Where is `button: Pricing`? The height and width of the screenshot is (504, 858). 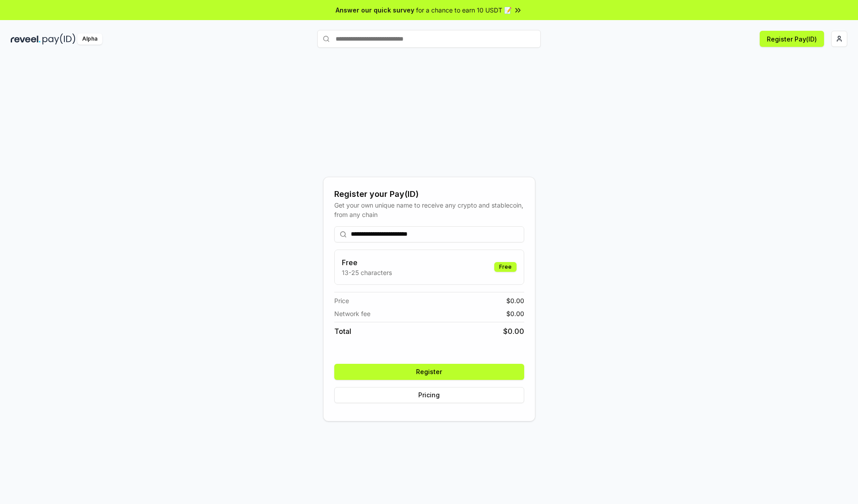 button: Pricing is located at coordinates (429, 395).